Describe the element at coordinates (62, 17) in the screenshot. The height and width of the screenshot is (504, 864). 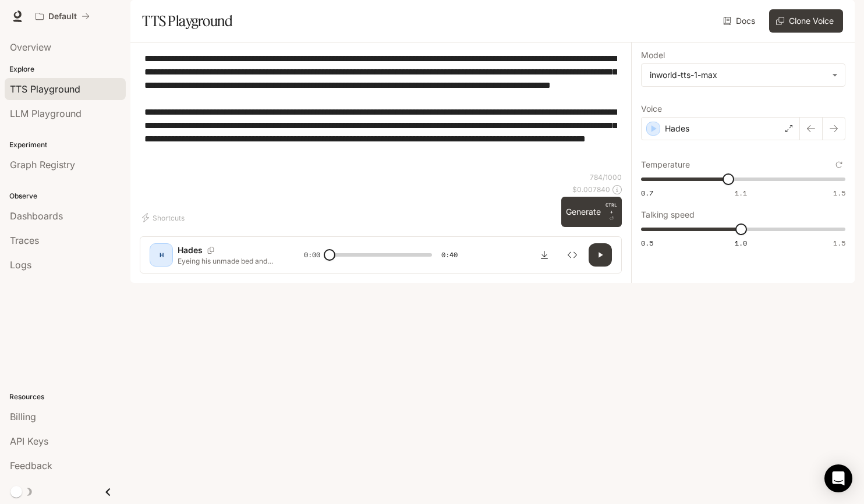
I see `button: All workspaces` at that location.